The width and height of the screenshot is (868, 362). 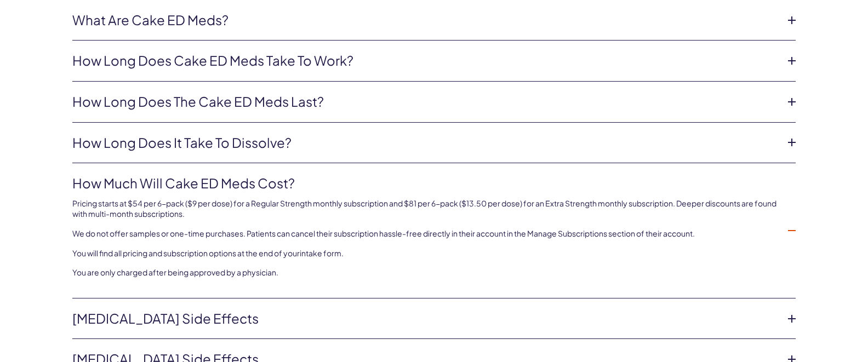 What do you see at coordinates (425, 102) in the screenshot?
I see `a: How long does the Cake ED Meds last?` at bounding box center [425, 102].